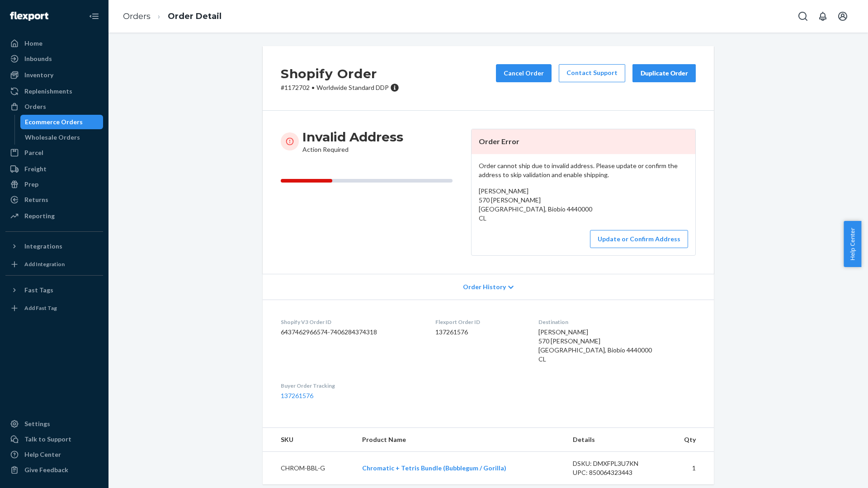 The image size is (868, 488). Describe the element at coordinates (36, 200) in the screenshot. I see `div: Returns` at that location.